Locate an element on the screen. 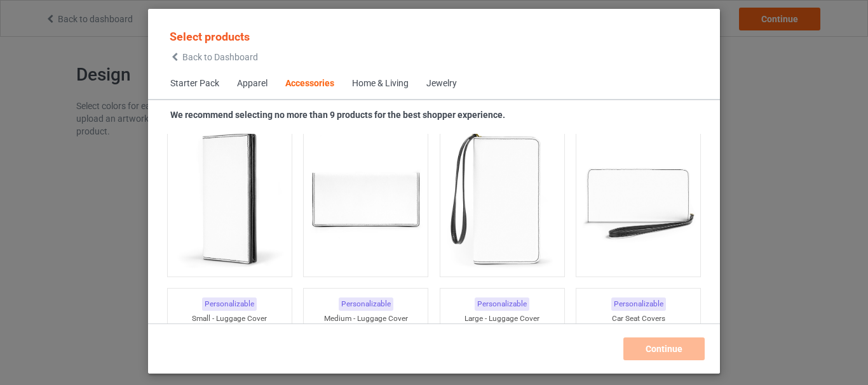 This screenshot has width=868, height=385. div: Home & Living is located at coordinates (380, 84).